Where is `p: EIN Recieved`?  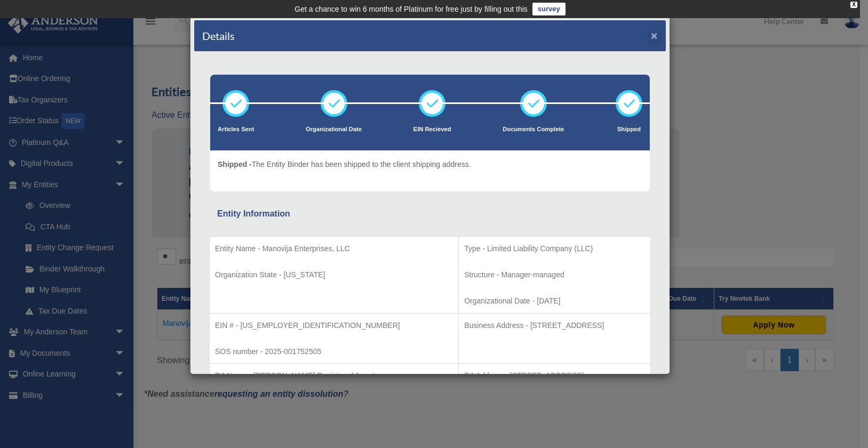 p: EIN Recieved is located at coordinates (432, 130).